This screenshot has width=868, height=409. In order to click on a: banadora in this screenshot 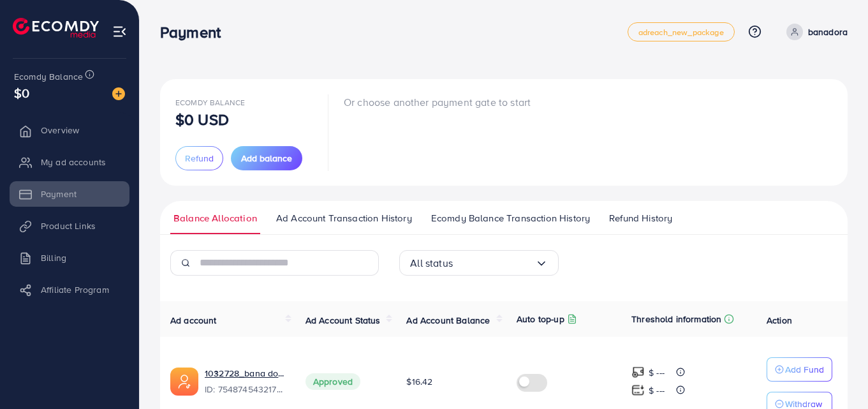, I will do `click(814, 32)`.